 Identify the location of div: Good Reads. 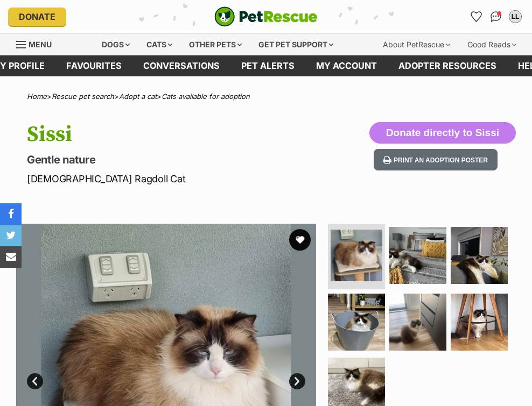
(492, 45).